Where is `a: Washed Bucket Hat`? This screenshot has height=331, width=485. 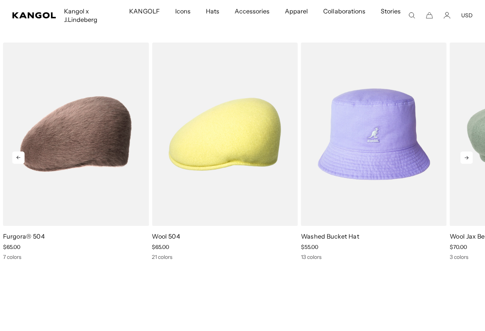 a: Washed Bucket Hat is located at coordinates (330, 236).